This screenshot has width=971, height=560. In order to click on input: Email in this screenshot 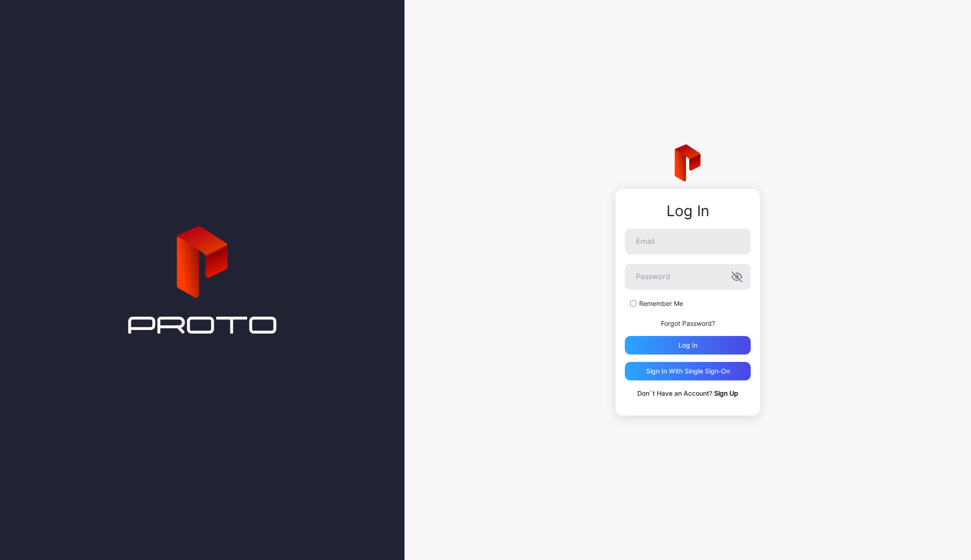, I will do `click(687, 241)`.